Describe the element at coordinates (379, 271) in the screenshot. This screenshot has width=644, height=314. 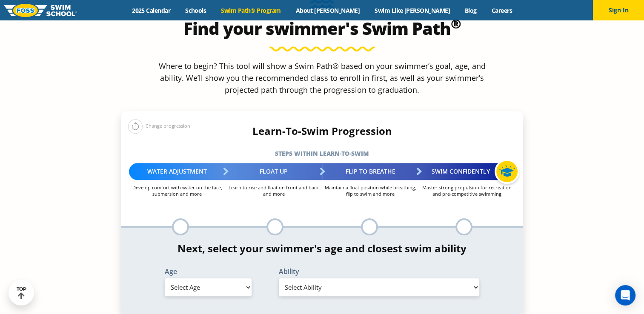
I see `label: Ability` at that location.